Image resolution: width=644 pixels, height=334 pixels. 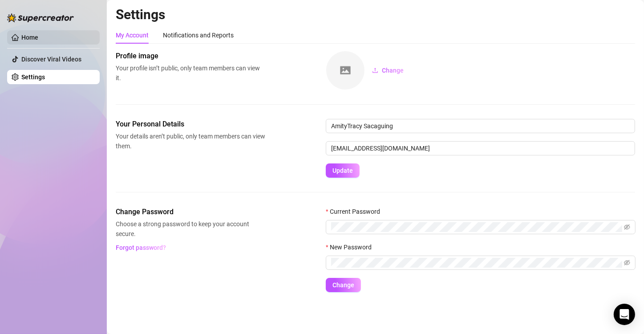 I want to click on span: Profile image, so click(x=190, y=56).